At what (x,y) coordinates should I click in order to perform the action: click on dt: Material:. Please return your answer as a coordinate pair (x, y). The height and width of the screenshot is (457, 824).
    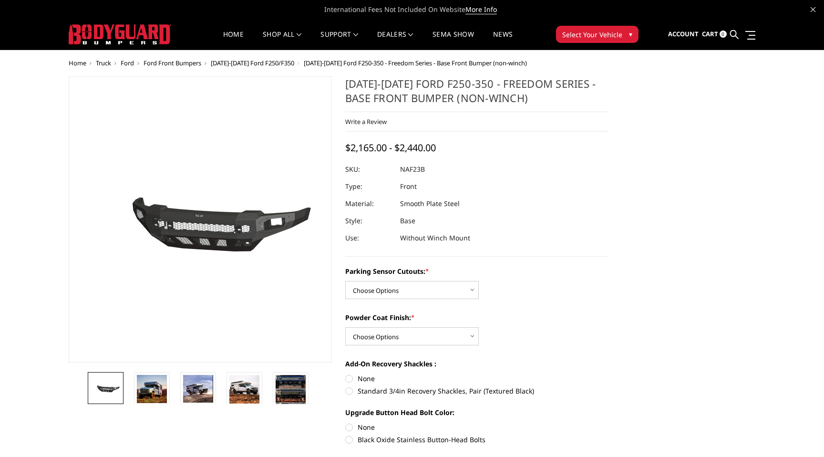
    Looking at the image, I should click on (369, 203).